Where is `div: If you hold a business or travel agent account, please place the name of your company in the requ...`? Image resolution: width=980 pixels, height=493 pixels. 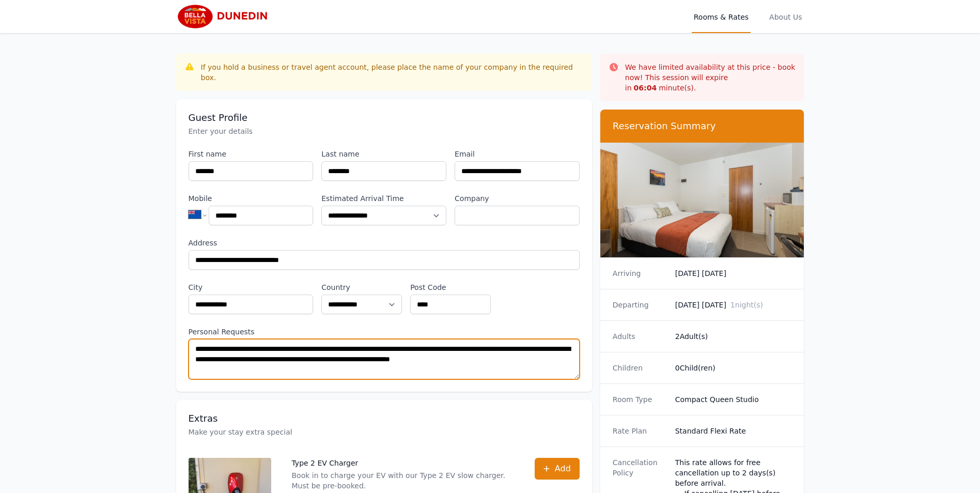
div: If you hold a business or travel agent account, please place the name of your company in the requ... is located at coordinates (393, 73).